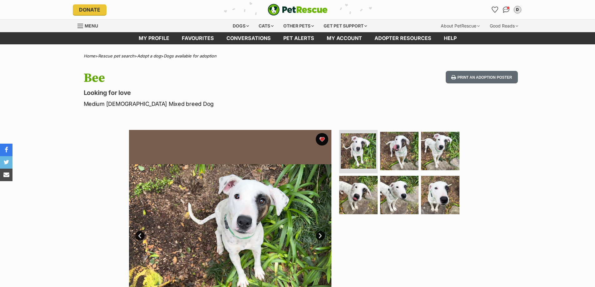  What do you see at coordinates (506, 10) in the screenshot?
I see `ul: Account quick links` at bounding box center [506, 10].